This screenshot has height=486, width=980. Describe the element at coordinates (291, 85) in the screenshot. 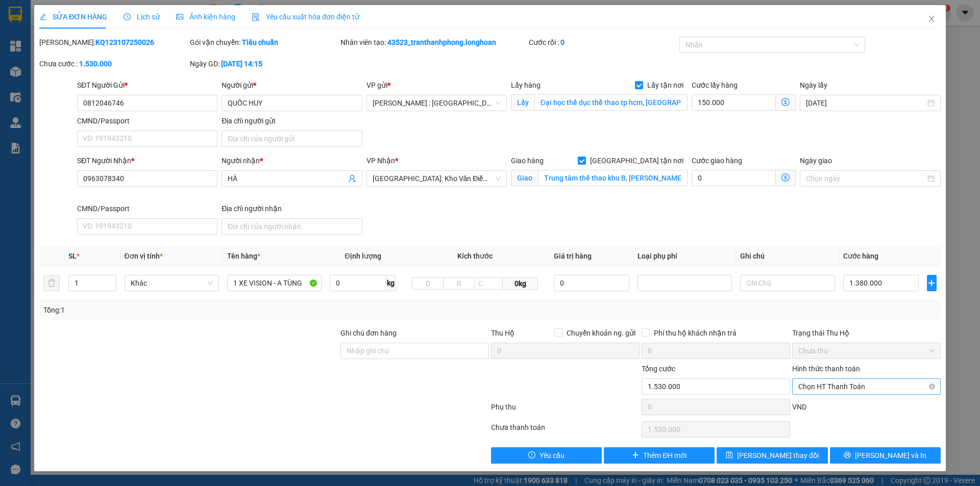

I see `div: Người gửi` at that location.